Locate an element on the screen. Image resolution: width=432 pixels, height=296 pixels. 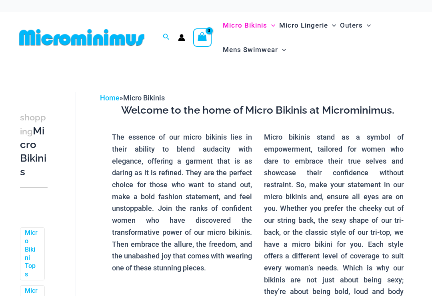
p: The essence of our micro bikinis lies in their ability to blend audacity with elegance, offering ... is located at coordinates (182, 202).